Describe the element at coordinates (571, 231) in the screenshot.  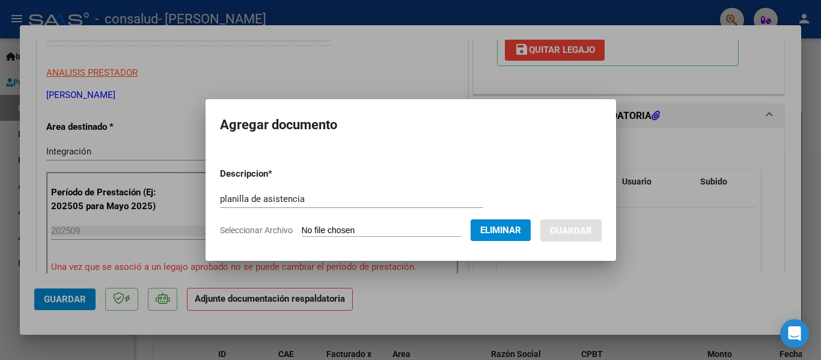
I see `span: Guardar` at that location.